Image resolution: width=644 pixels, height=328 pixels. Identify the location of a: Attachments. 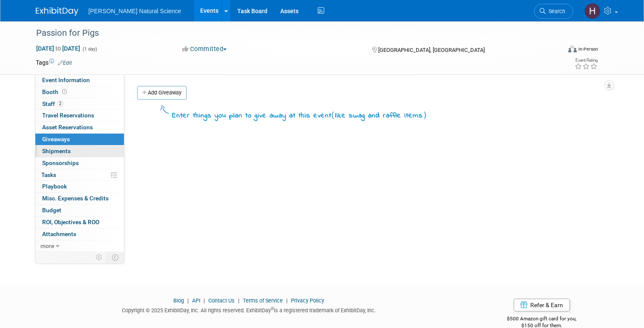
(80, 234).